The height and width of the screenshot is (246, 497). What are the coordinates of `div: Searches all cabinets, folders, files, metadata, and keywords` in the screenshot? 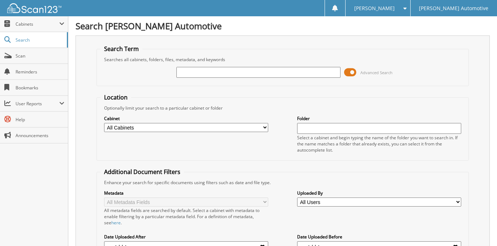 It's located at (282, 59).